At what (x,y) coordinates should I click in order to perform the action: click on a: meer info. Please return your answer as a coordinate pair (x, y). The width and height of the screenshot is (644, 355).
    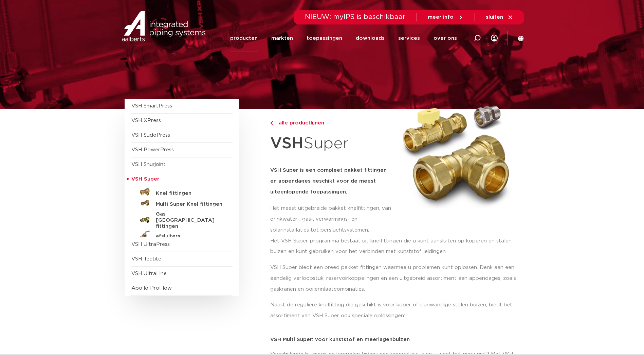
    Looking at the image, I should click on (446, 17).